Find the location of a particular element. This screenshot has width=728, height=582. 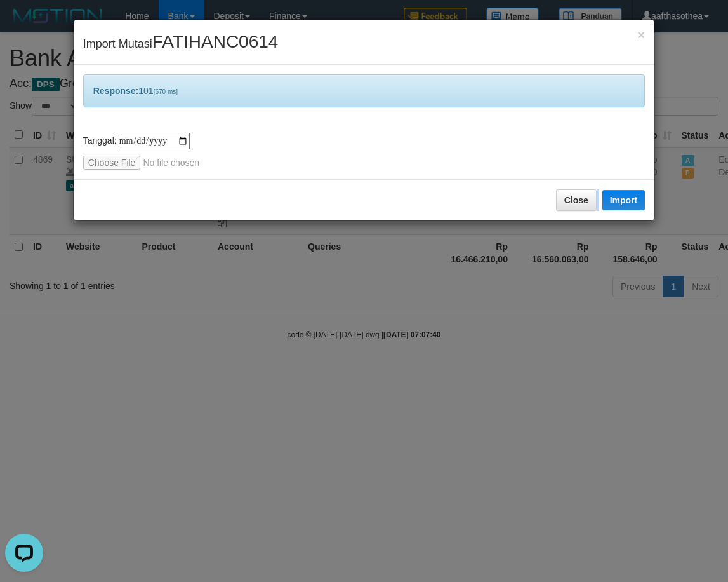

b: Response: is located at coordinates (116, 91).